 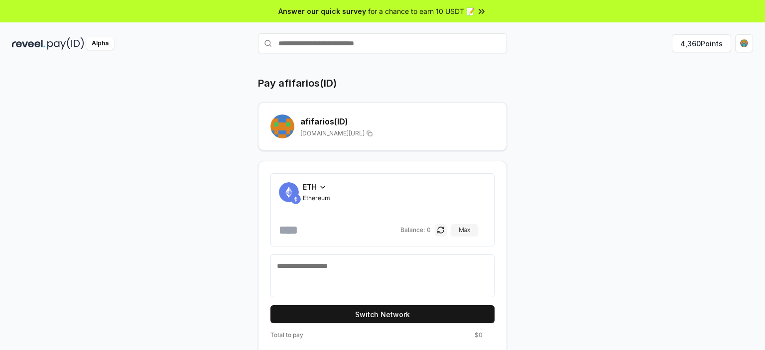 I want to click on span: ETH, so click(x=310, y=187).